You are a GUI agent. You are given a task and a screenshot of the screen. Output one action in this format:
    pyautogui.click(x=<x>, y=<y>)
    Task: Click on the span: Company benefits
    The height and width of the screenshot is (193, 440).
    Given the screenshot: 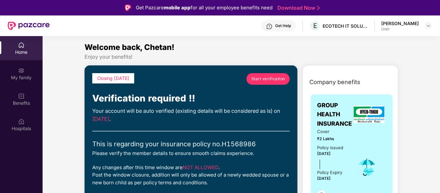 What is the action you would take?
    pyautogui.click(x=335, y=82)
    